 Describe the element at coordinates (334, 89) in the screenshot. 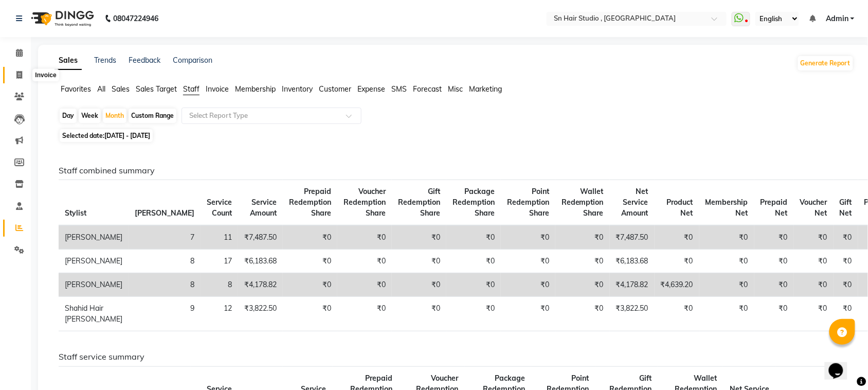

I see `span: Customer` at that location.